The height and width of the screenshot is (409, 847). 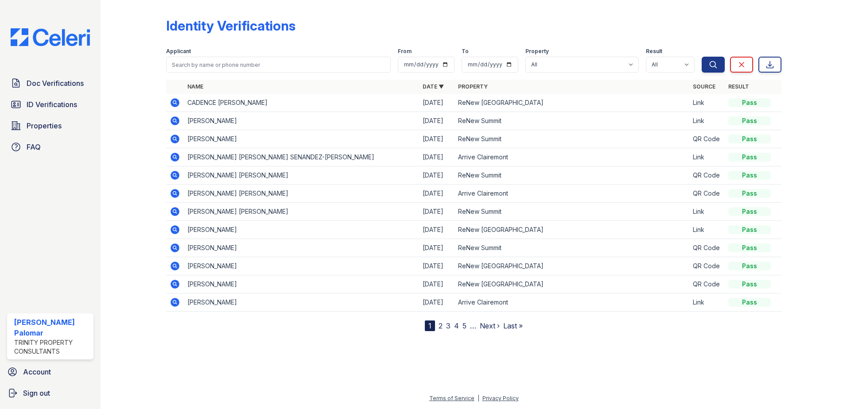 What do you see at coordinates (50, 393) in the screenshot?
I see `a: Sign out` at bounding box center [50, 393].